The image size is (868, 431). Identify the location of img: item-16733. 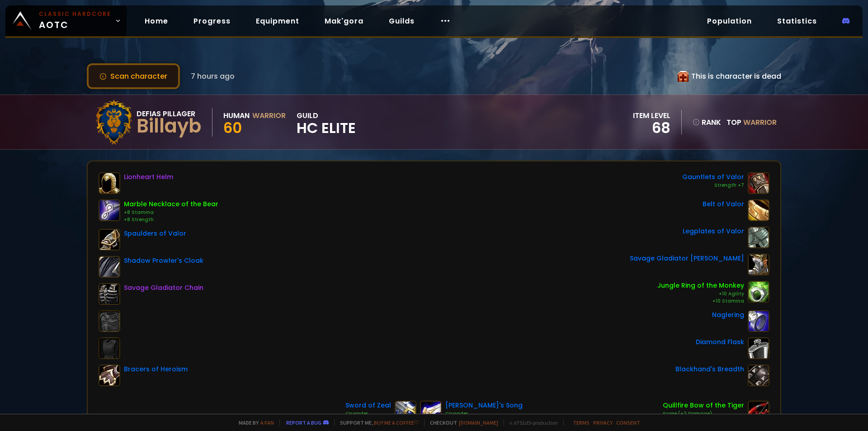
(110, 239).